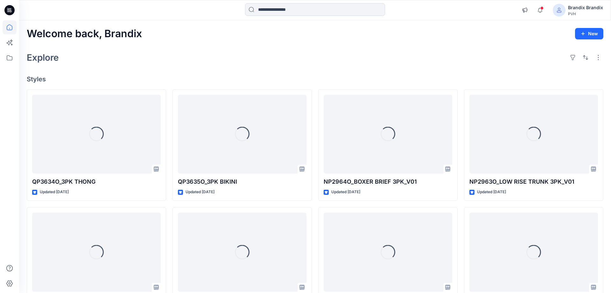 This screenshot has width=611, height=293. Describe the element at coordinates (586, 8) in the screenshot. I see `div: Brandix Brandix` at that location.